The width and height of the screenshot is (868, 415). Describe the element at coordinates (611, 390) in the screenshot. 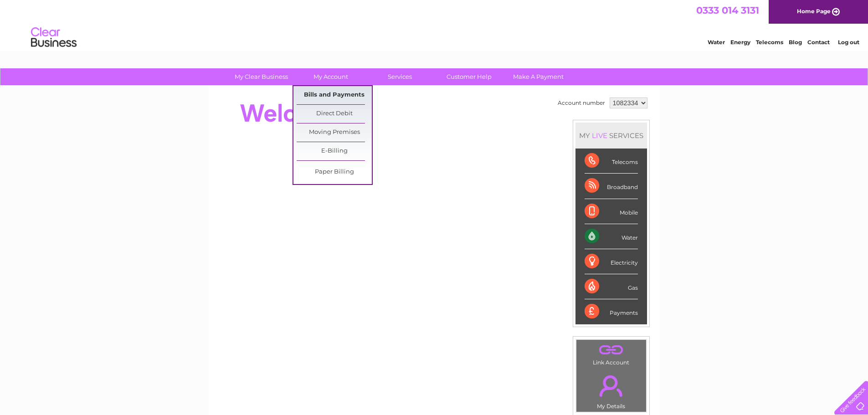

I see `td: My Details` at that location.